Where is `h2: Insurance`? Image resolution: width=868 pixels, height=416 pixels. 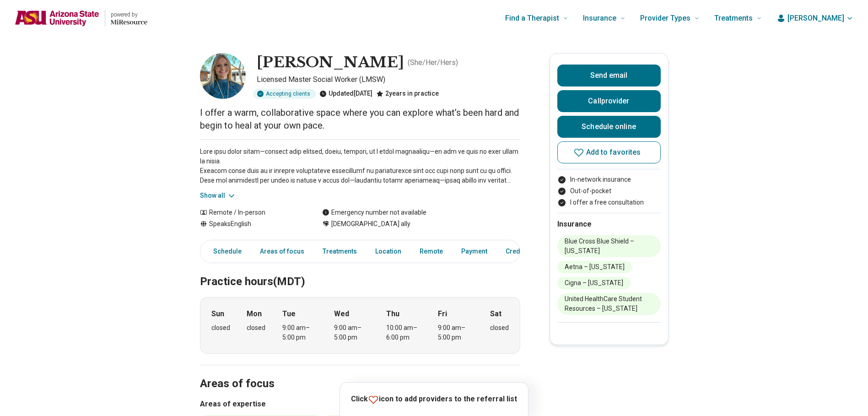
h2: Insurance is located at coordinates (609, 224).